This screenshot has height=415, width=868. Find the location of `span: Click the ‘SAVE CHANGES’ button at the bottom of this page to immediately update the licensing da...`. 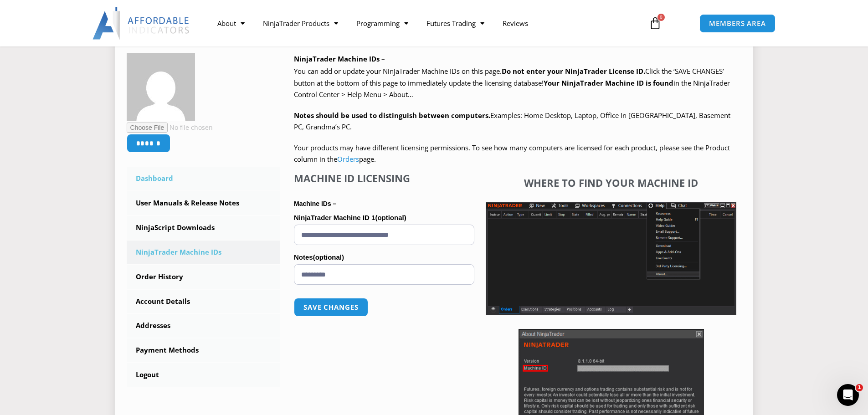

span: Click the ‘SAVE CHANGES’ button at the bottom of this page to immediately update the licensing da... is located at coordinates (511, 82).